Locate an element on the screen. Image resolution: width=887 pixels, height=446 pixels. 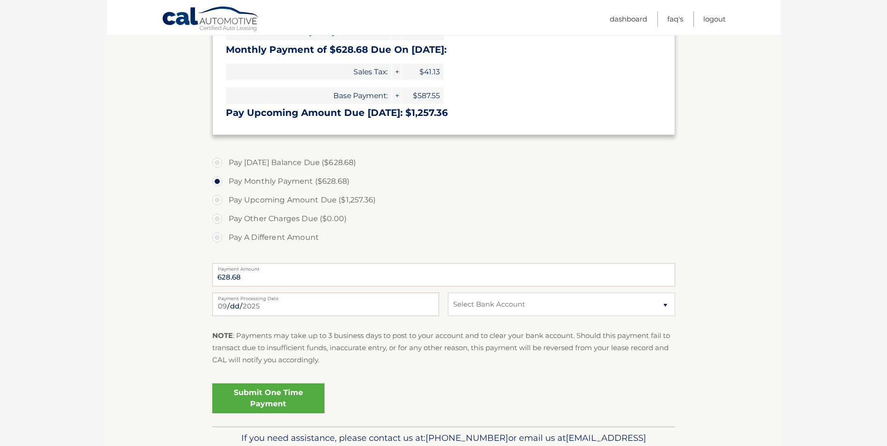
p: : Payments may take up to 3 business days to post to your account and to clear your bank account.... is located at coordinates (444, 348).